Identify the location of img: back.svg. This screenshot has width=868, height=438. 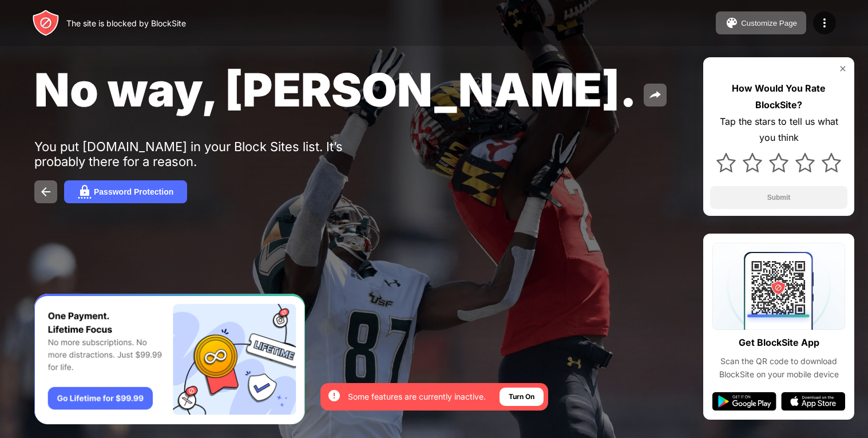
(46, 192).